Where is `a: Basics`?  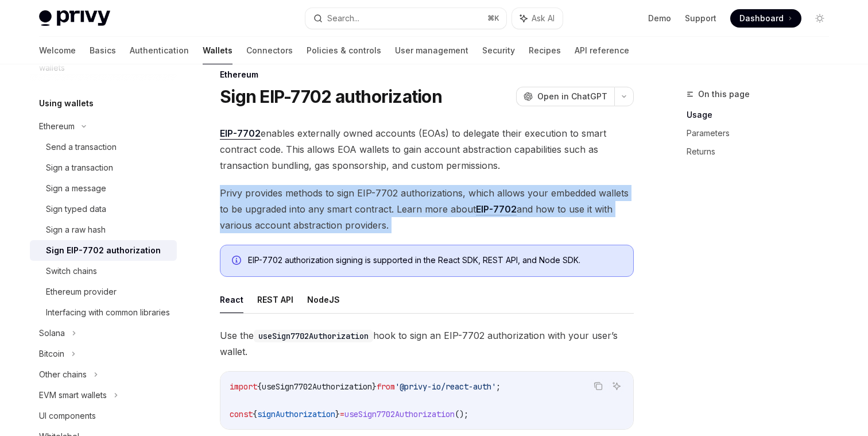 a: Basics is located at coordinates (103, 50).